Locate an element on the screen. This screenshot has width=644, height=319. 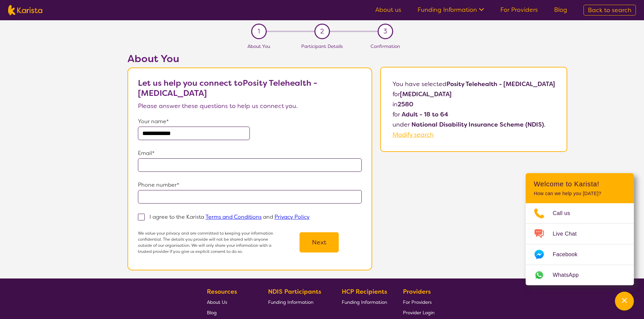
span: Provider Login is located at coordinates (419, 312).